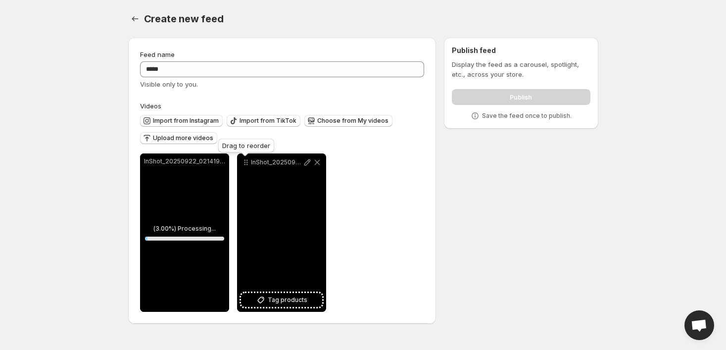 This screenshot has height=350, width=726. What do you see at coordinates (520, 50) in the screenshot?
I see `h2: Publish feed` at bounding box center [520, 50].